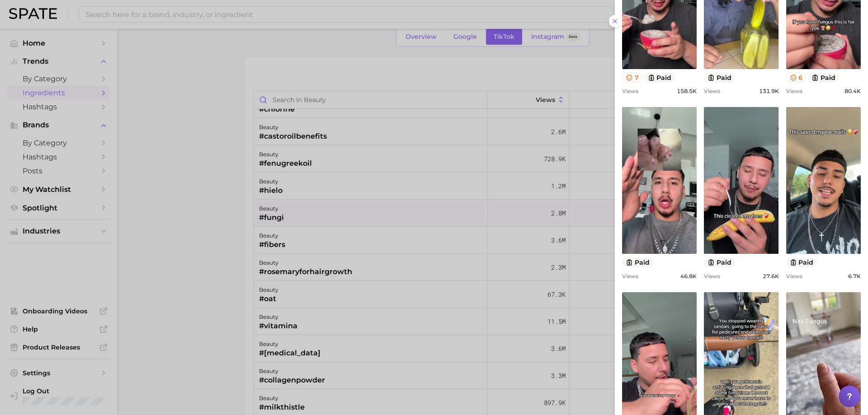  I want to click on span: 158.5k, so click(687, 91).